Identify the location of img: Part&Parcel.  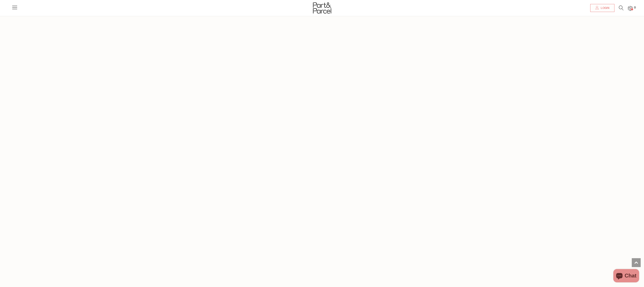
(322, 8).